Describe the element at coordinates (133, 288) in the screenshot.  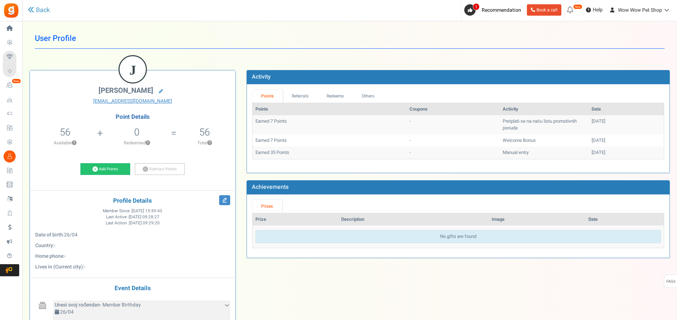
I see `h4: Event Details` at that location.